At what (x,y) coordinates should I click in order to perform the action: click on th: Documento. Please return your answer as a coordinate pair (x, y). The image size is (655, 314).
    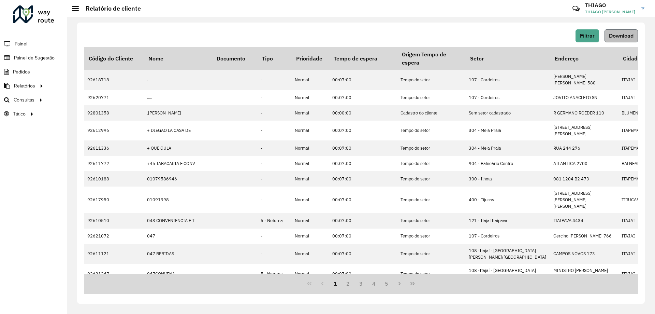
    Looking at the image, I should click on (235, 58).